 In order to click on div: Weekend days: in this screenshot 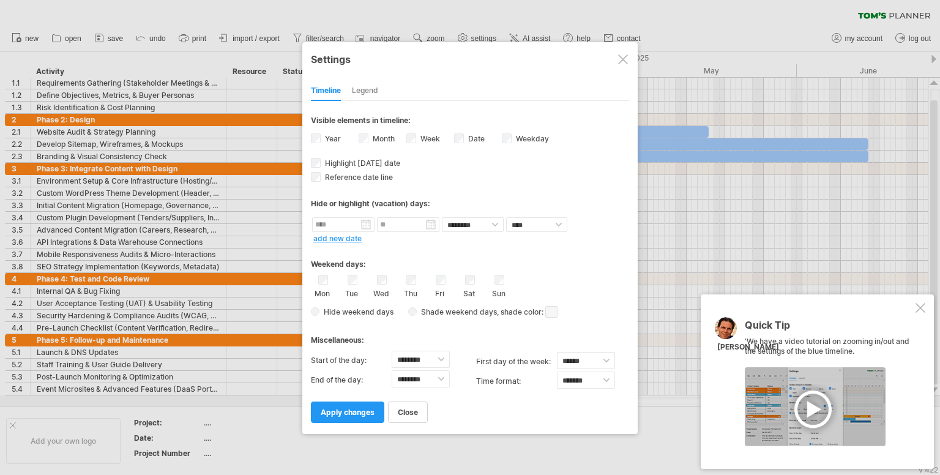, I will do `click(470, 260)`.